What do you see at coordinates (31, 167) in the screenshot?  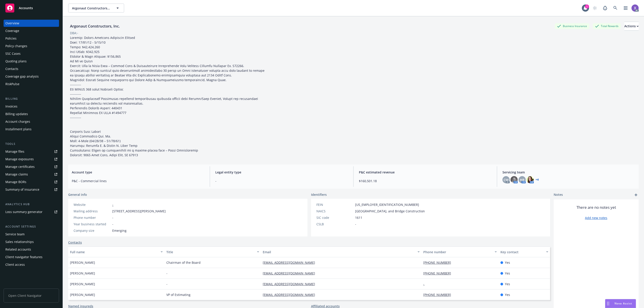 I see `a: Manage certificates` at bounding box center [31, 167].